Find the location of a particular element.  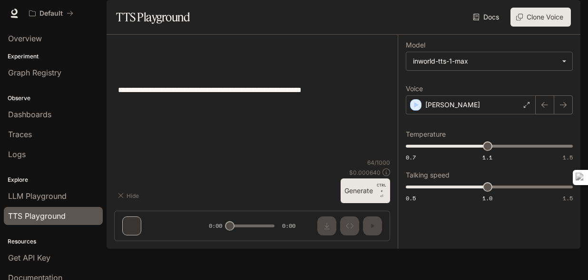

p: Voice is located at coordinates (414, 89).